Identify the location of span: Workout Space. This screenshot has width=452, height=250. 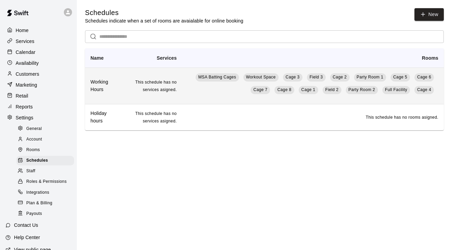
(261, 77).